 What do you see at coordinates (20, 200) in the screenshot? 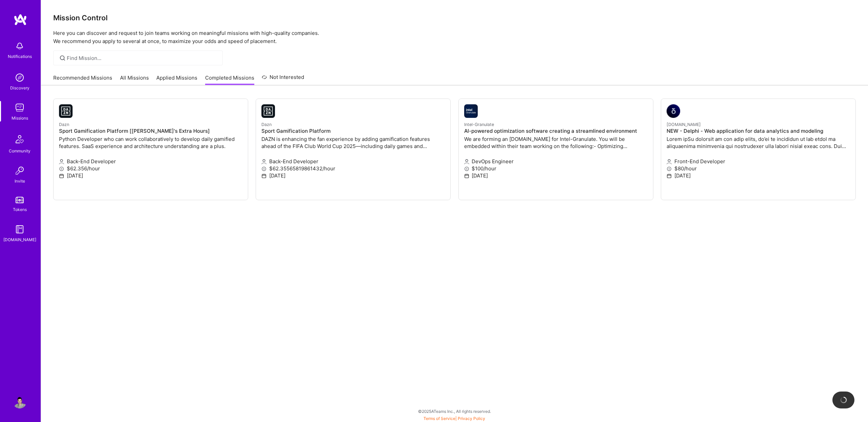
I see `img: tokens` at bounding box center [20, 200].